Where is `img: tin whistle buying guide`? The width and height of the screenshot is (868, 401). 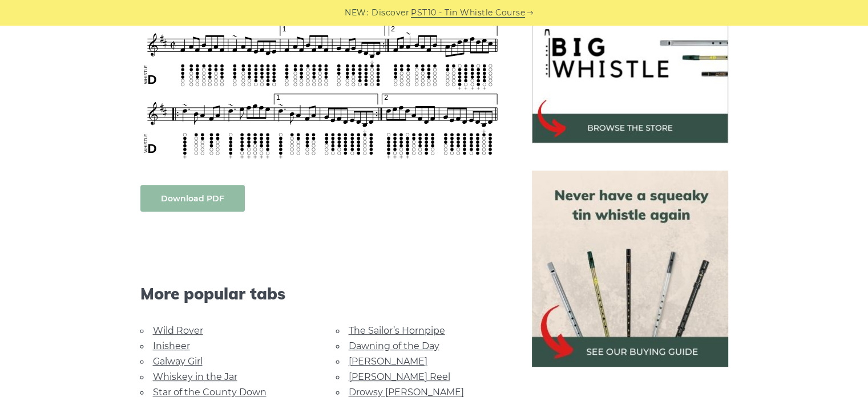 img: tin whistle buying guide is located at coordinates (630, 269).